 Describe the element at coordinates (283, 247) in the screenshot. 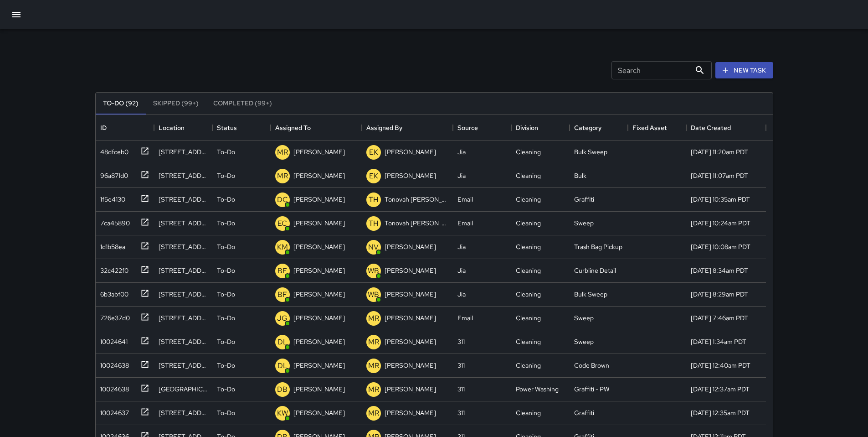

I see `p: KM` at that location.